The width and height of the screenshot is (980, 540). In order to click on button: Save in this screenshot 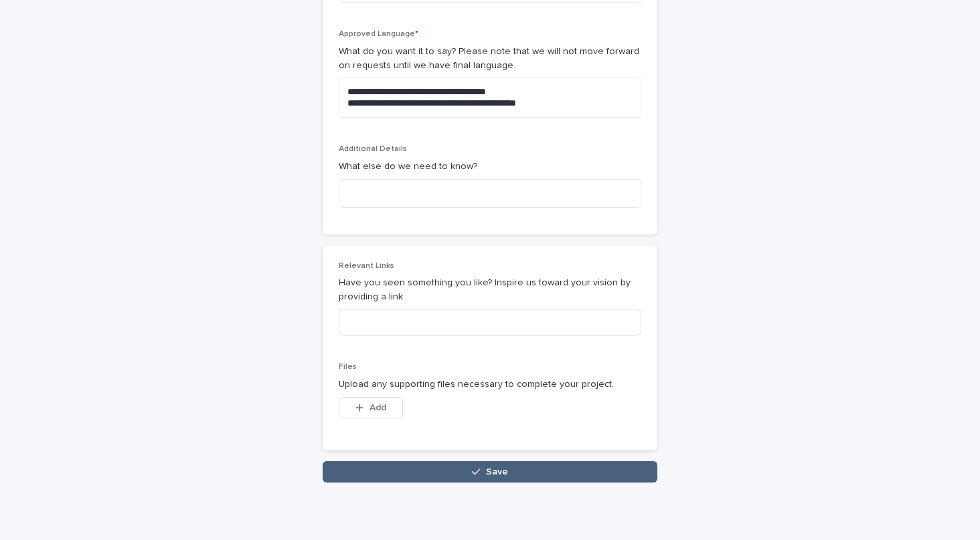, I will do `click(490, 472)`.